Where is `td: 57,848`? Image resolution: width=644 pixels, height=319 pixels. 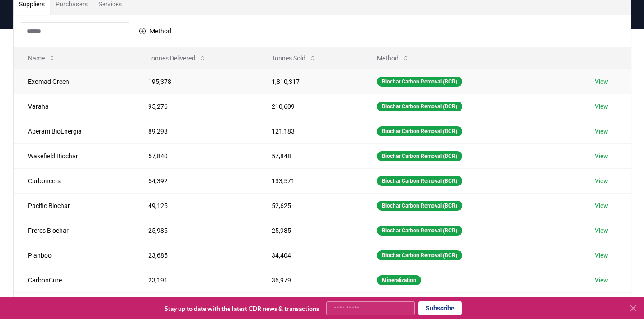 td: 57,848 is located at coordinates (310, 156).